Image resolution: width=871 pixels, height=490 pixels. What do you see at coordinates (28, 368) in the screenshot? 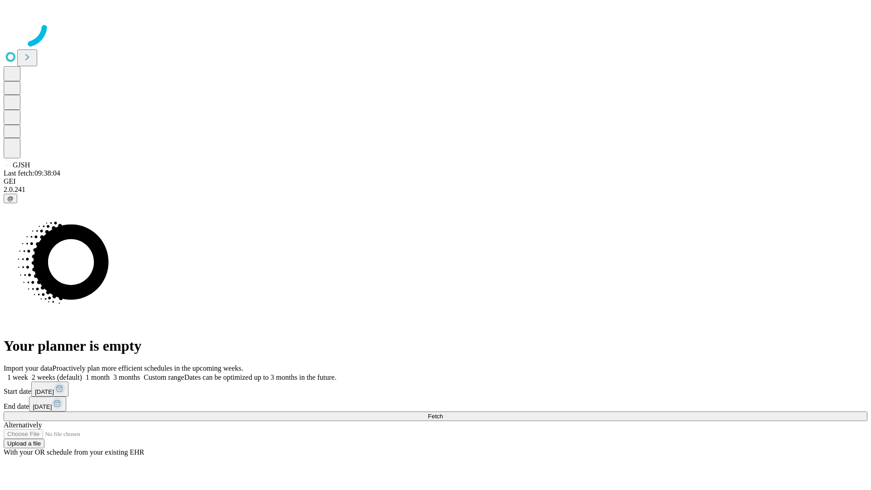
I see `span: Import your data` at bounding box center [28, 368].